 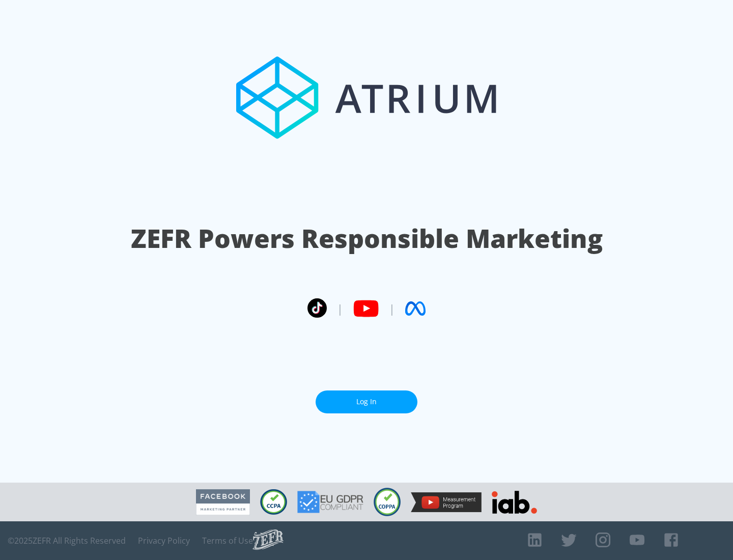 What do you see at coordinates (164, 541) in the screenshot?
I see `a: Privacy Policy` at bounding box center [164, 541].